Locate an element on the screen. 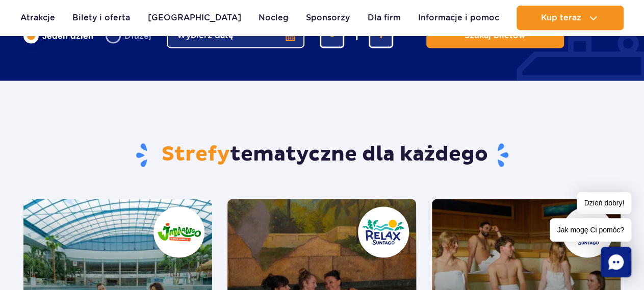 Image resolution: width=644 pixels, height=290 pixels. span: Strefy is located at coordinates (196, 154).